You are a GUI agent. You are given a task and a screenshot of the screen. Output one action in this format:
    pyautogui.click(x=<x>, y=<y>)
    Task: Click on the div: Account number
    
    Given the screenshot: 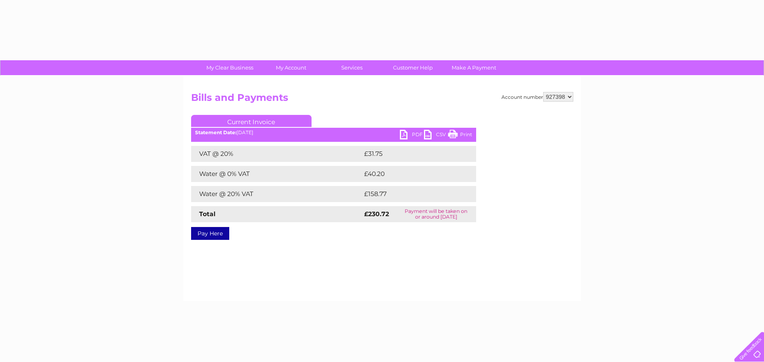 What is the action you would take?
    pyautogui.click(x=537, y=97)
    